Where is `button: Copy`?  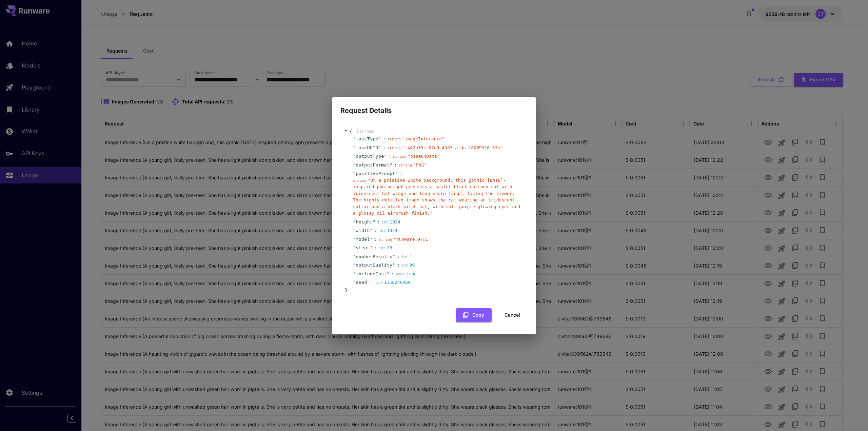
button: Copy is located at coordinates (474, 315).